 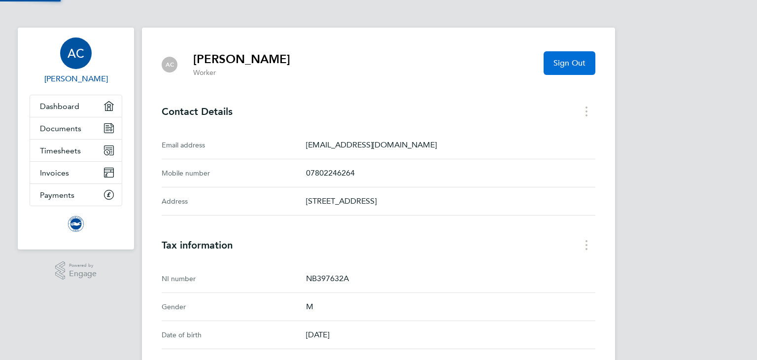 I want to click on span: Andrew Cashman, so click(x=76, y=79).